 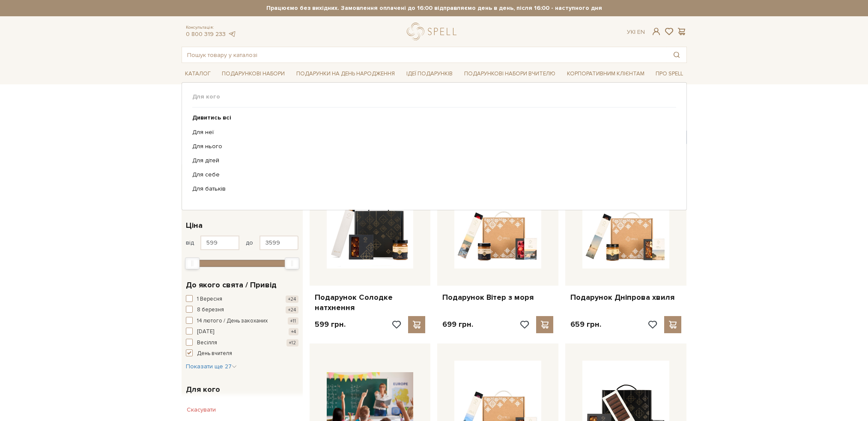 What do you see at coordinates (431, 133) in the screenshot?
I see `a: Для неї` at bounding box center [431, 133].